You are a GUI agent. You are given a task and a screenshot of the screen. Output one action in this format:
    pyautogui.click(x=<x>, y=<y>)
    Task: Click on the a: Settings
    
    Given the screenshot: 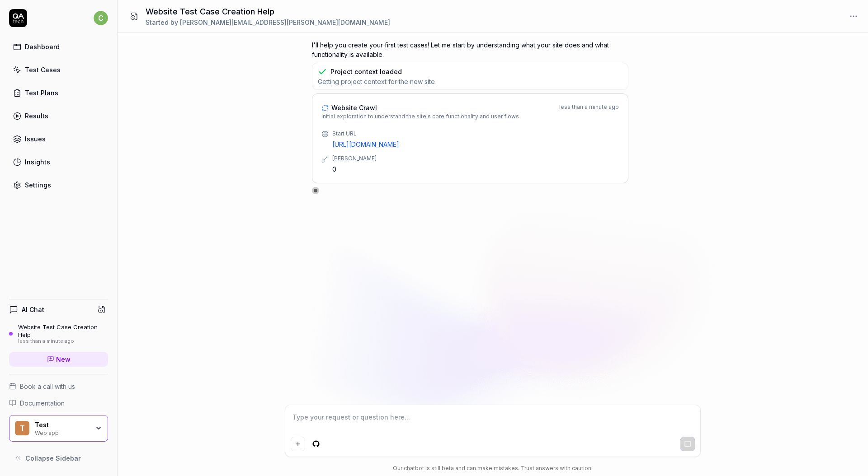 What is the action you would take?
    pyautogui.click(x=58, y=185)
    